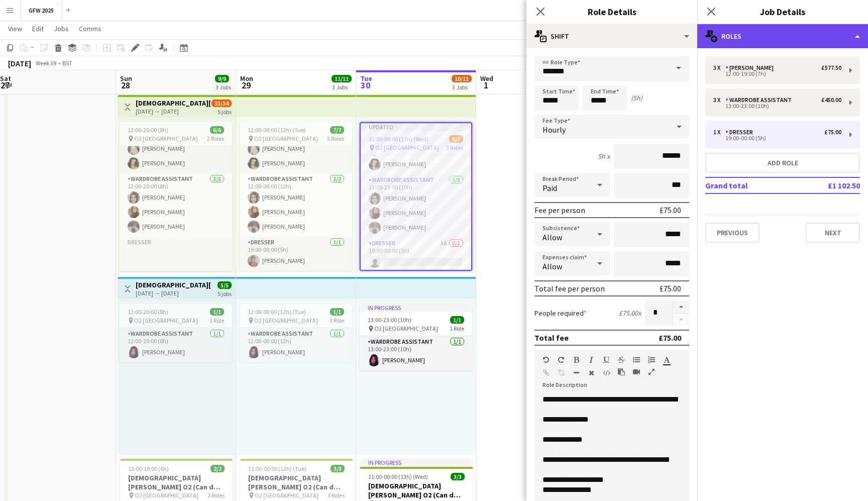 The height and width of the screenshot is (501, 868). I want to click on button: Underline, so click(606, 360).